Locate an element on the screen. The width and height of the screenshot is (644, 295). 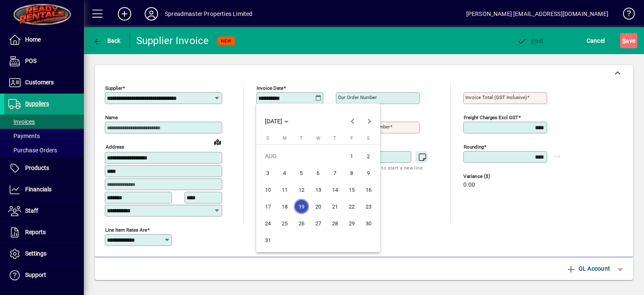
button: Mon Aug 25 2025 is located at coordinates (285, 223).